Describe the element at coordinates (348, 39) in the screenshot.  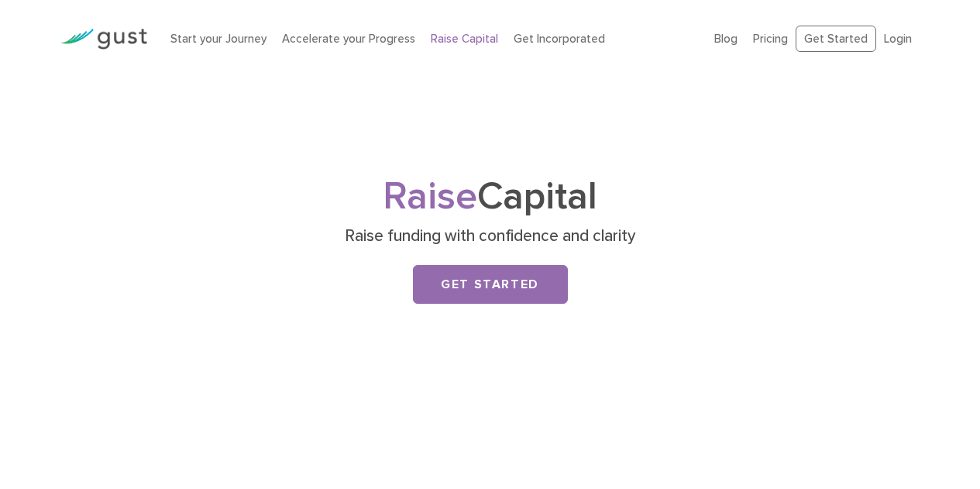
I see `a: Accelerate your Progress` at that location.